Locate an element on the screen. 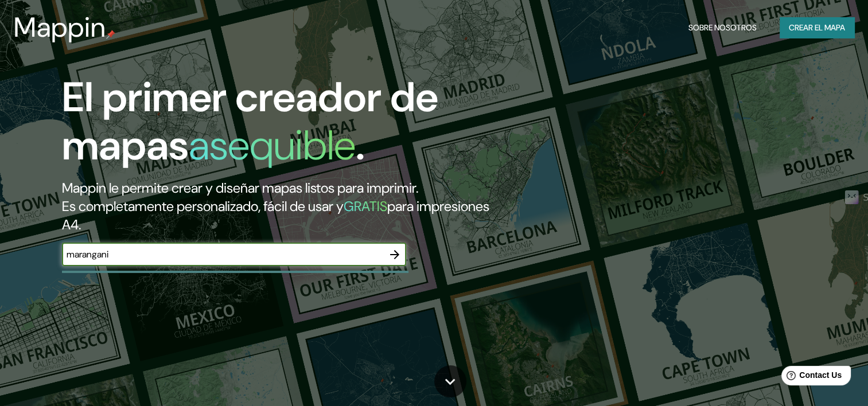 This screenshot has width=868, height=406. font: Crear el mapa is located at coordinates (817, 27).